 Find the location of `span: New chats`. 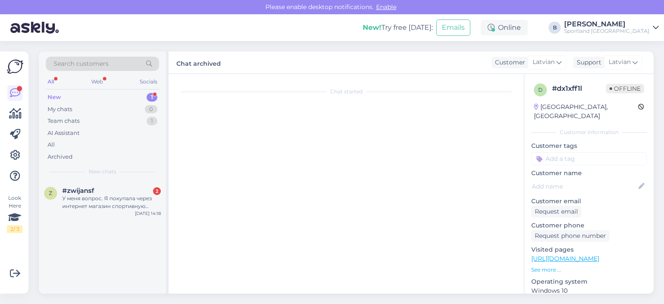

span: New chats is located at coordinates (102, 172).